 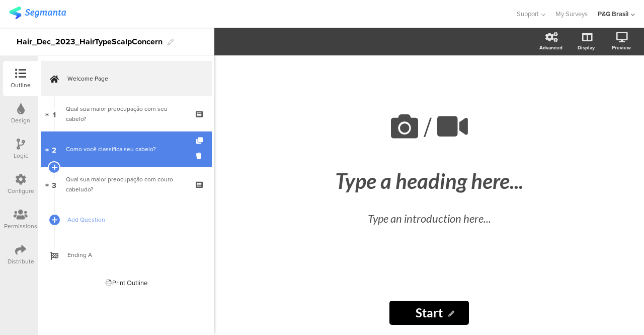 What do you see at coordinates (21, 226) in the screenshot?
I see `div: Permissions` at bounding box center [21, 226].